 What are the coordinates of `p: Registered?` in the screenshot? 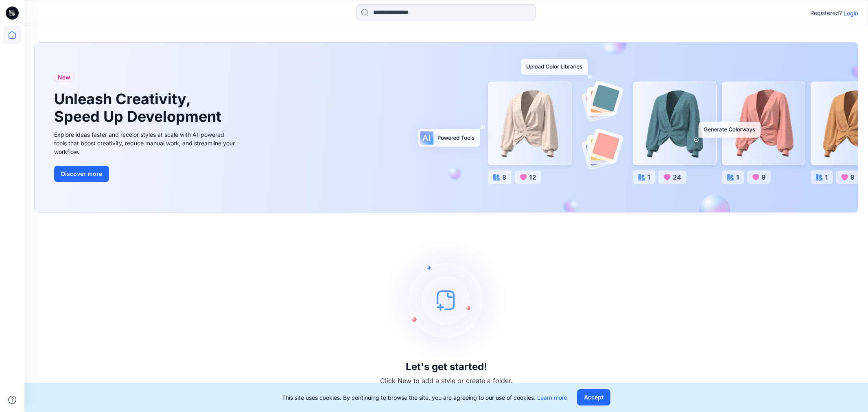 It's located at (826, 13).